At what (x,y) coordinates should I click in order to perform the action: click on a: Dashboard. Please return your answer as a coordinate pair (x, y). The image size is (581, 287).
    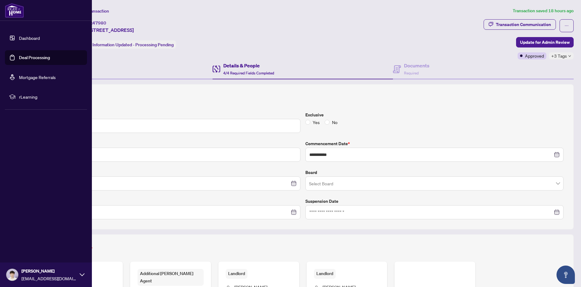
    Looking at the image, I should click on (29, 38).